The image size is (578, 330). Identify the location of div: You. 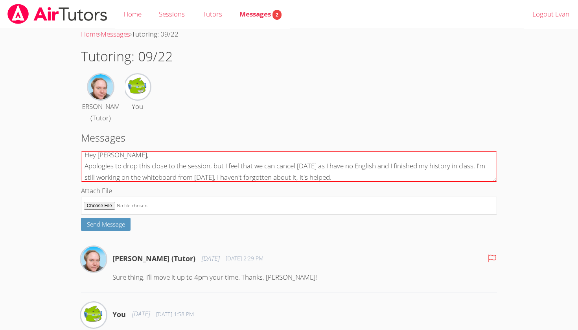
(137, 107).